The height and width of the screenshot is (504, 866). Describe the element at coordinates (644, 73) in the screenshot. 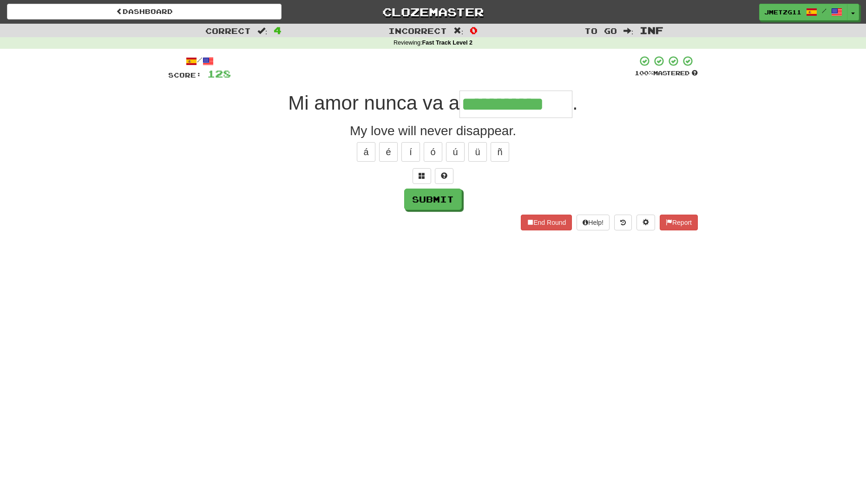

I see `span: 100 %` at that location.